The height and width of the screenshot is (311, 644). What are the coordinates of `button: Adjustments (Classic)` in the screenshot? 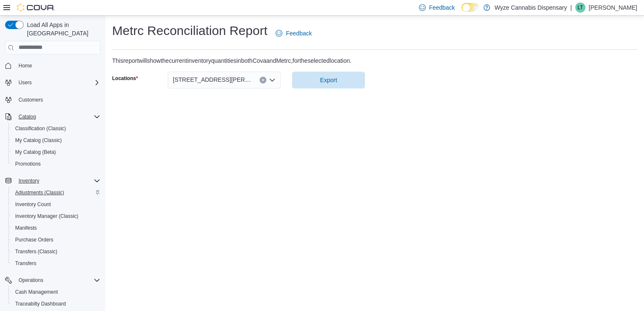 It's located at (56, 193).